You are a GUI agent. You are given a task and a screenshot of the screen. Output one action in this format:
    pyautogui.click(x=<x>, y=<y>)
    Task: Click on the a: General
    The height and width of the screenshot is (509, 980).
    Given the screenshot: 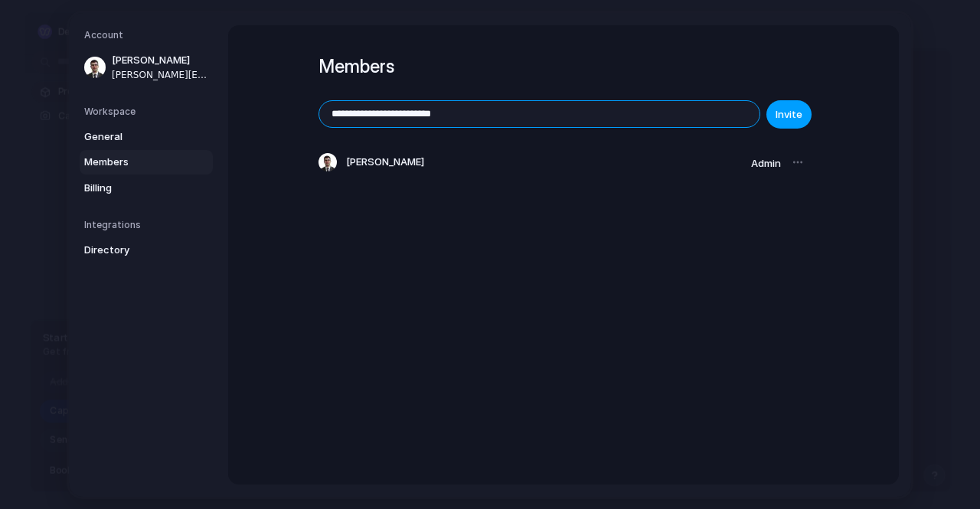 What is the action you would take?
    pyautogui.click(x=147, y=136)
    